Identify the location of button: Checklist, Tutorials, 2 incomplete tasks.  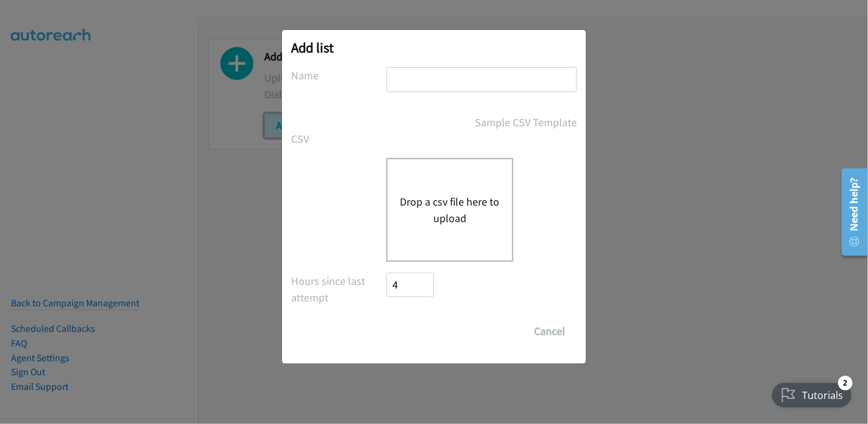
(47, 24).